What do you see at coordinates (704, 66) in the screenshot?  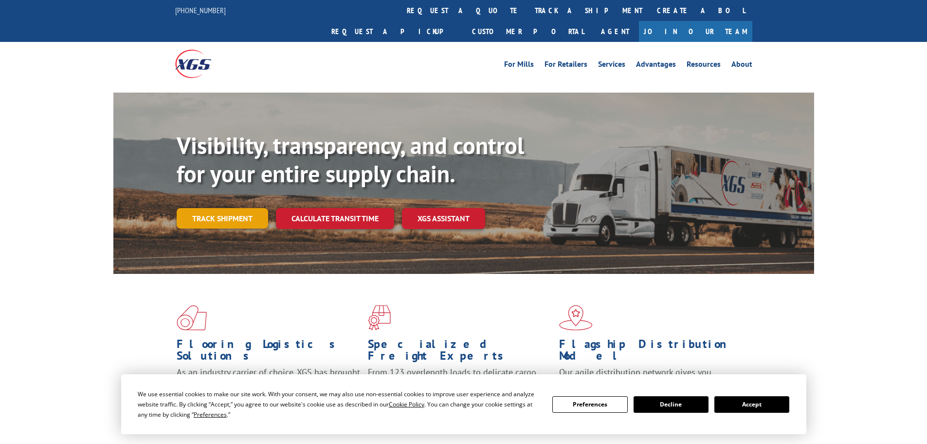 I see `a: Resources` at bounding box center [704, 66].